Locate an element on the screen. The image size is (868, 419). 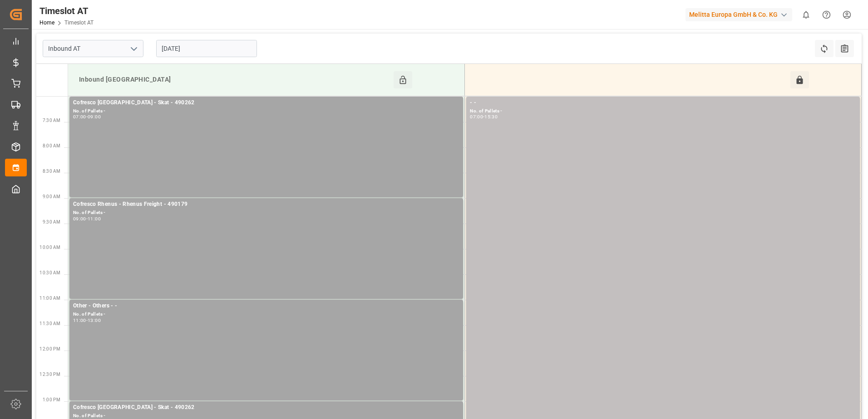
span: 1:00 PM is located at coordinates (52, 400).